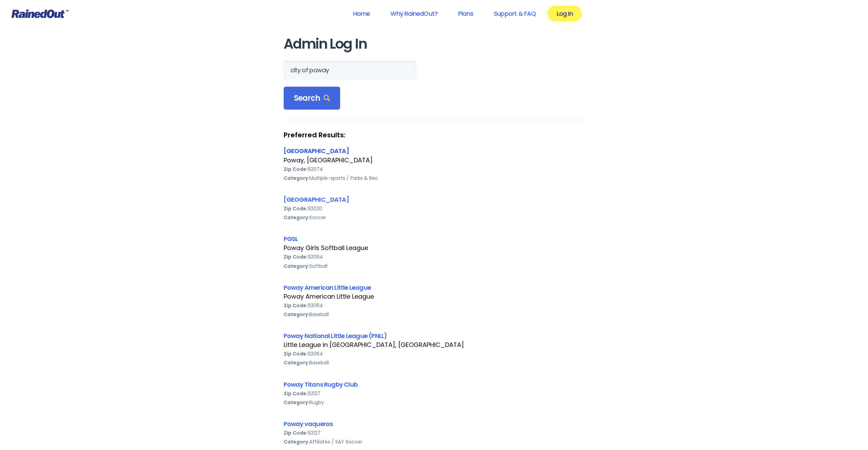 The width and height of the screenshot is (868, 450). I want to click on div: Poway National Little League (PNLL), so click(434, 335).